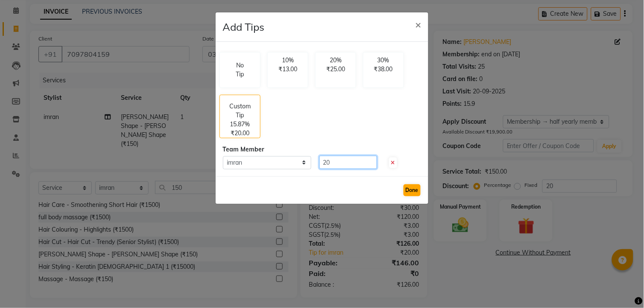 This screenshot has width=644, height=308. What do you see at coordinates (384, 69) in the screenshot?
I see `p: ₹38.00` at bounding box center [384, 69].